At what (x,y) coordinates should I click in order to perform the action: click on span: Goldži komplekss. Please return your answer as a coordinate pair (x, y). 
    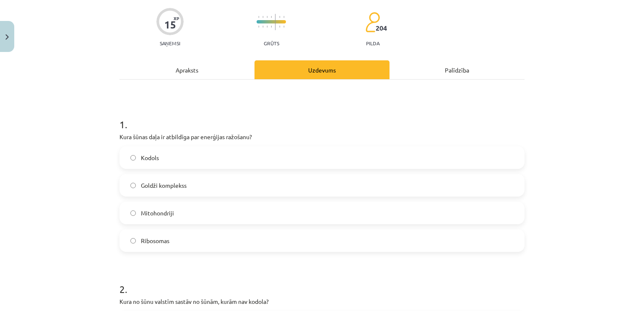
    Looking at the image, I should click on (164, 186).